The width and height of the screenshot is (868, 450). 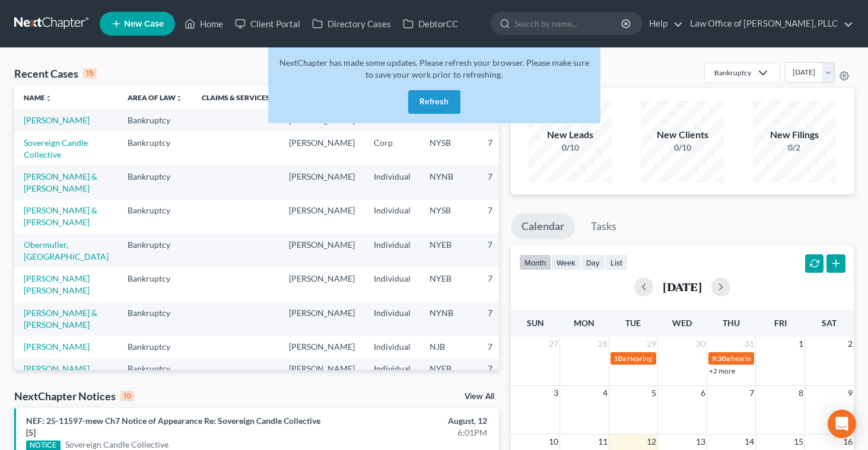 I want to click on span: Mon, so click(x=584, y=323).